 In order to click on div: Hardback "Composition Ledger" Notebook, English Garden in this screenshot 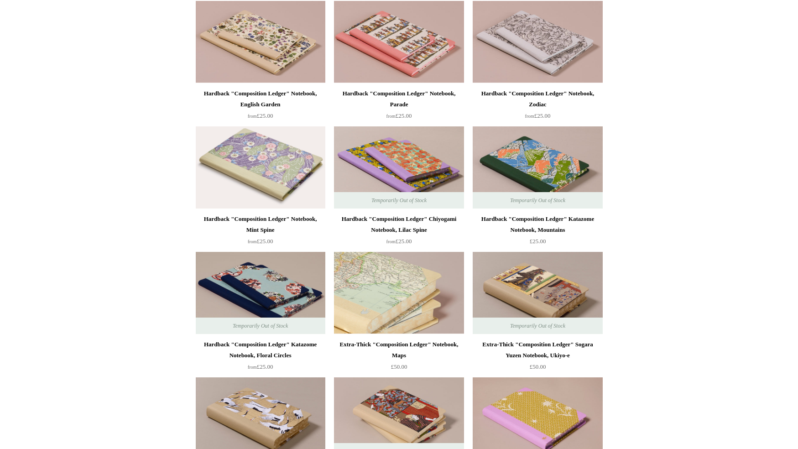, I will do `click(260, 99)`.